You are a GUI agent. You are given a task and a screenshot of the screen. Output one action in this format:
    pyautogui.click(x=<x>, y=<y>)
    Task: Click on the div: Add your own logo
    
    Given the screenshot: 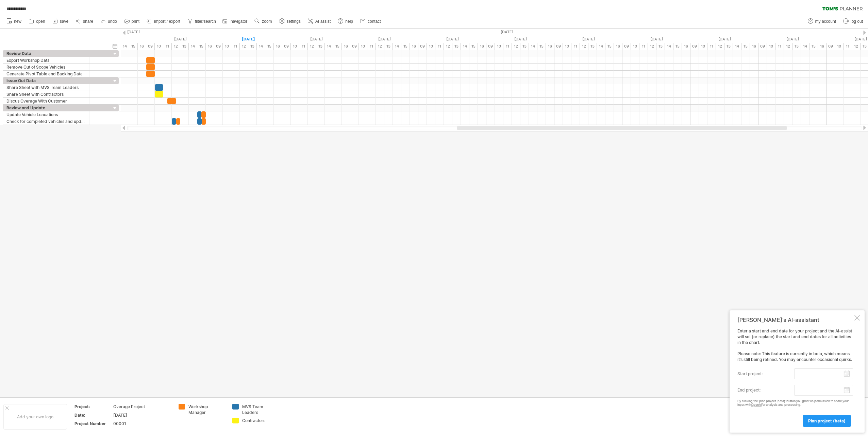 What is the action you would take?
    pyautogui.click(x=35, y=417)
    